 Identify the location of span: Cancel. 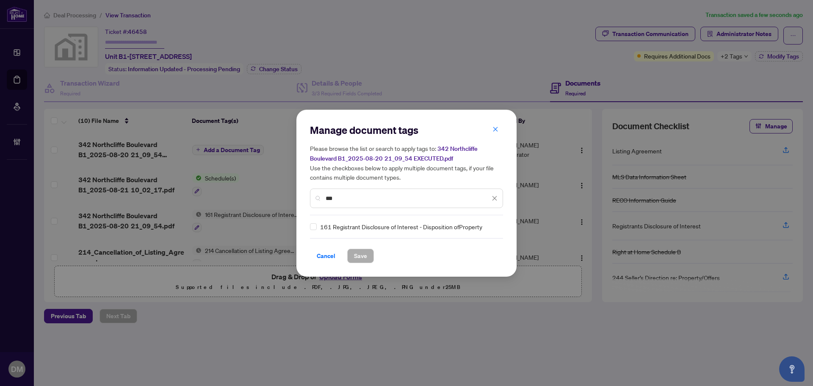
(326, 256).